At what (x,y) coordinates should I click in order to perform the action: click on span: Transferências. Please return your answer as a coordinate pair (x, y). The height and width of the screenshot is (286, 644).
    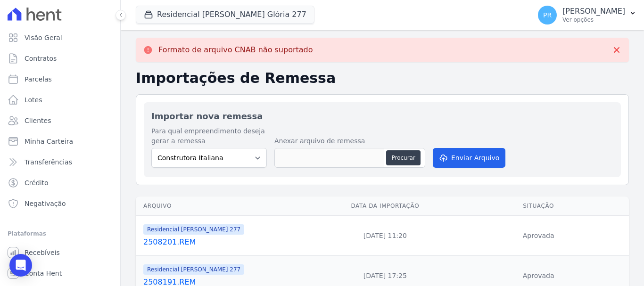
    Looking at the image, I should click on (48, 162).